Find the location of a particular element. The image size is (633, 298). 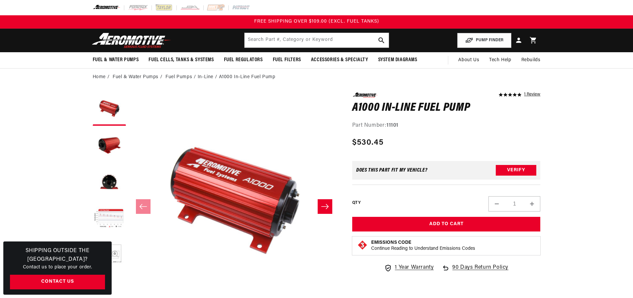

span: FREE SHIPPING OVER $109.00 (EXCL. FUEL TANKS) is located at coordinates (317, 21).